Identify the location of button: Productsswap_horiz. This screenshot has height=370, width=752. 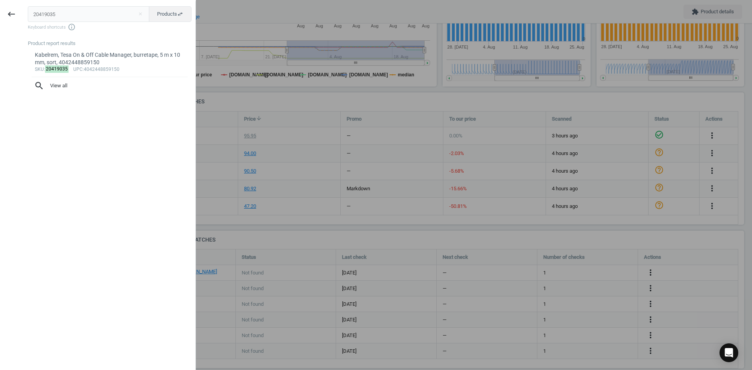
(170, 14).